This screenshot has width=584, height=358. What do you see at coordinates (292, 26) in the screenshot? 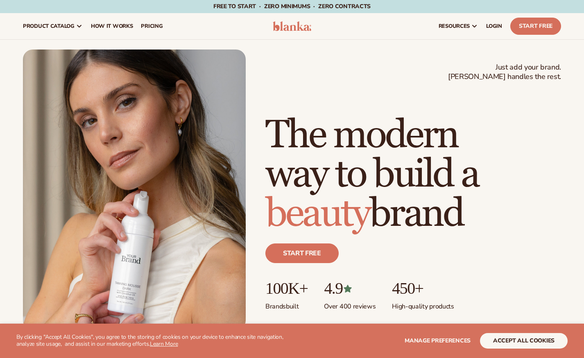
I see `a: logo` at bounding box center [292, 26].